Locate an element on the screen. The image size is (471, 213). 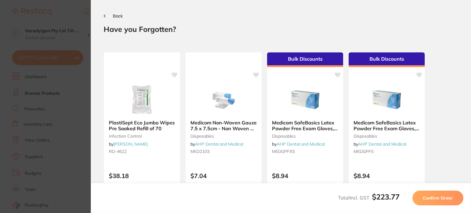
img: Medicom Non-Woven Gauze 7.5 x 7.5cm - Non Woven 4 Ply is located at coordinates (224, 100).